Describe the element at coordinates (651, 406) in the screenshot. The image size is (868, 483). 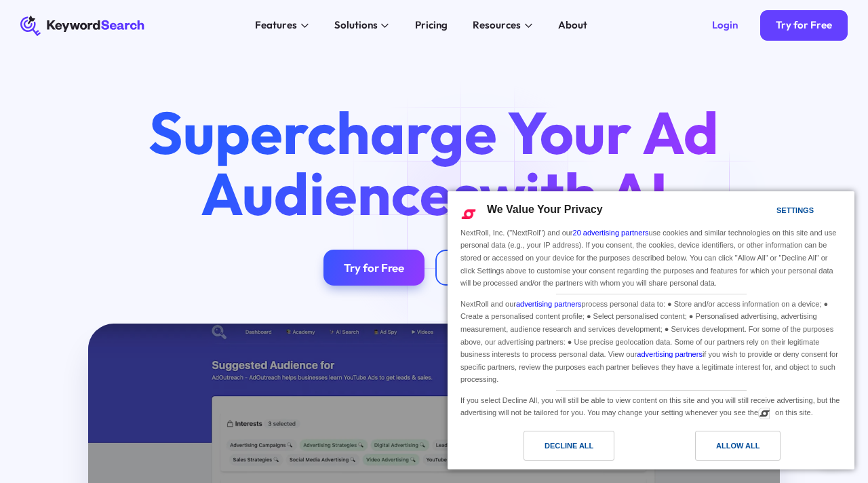
I see `div: If you select Decline All, you will still be able to view content on this site and you will still...` at that location.